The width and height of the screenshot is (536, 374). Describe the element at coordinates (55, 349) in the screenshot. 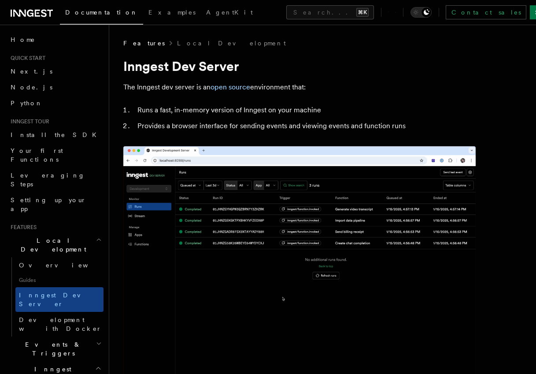

I see `button: Events & Triggers` at that location.